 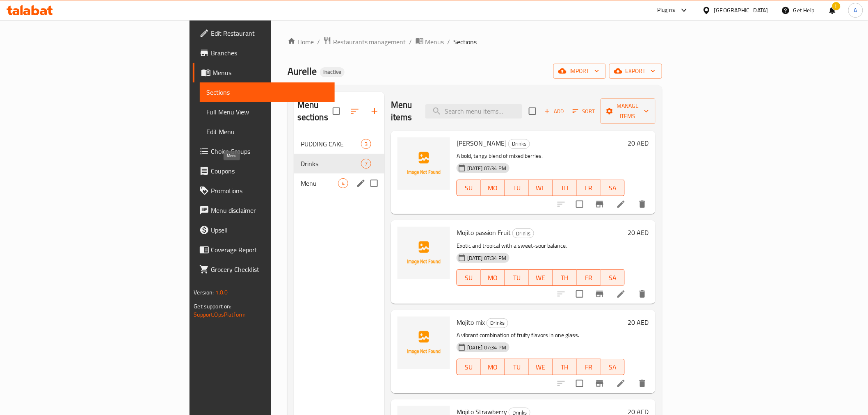 I want to click on span: Choice Groups, so click(x=269, y=152).